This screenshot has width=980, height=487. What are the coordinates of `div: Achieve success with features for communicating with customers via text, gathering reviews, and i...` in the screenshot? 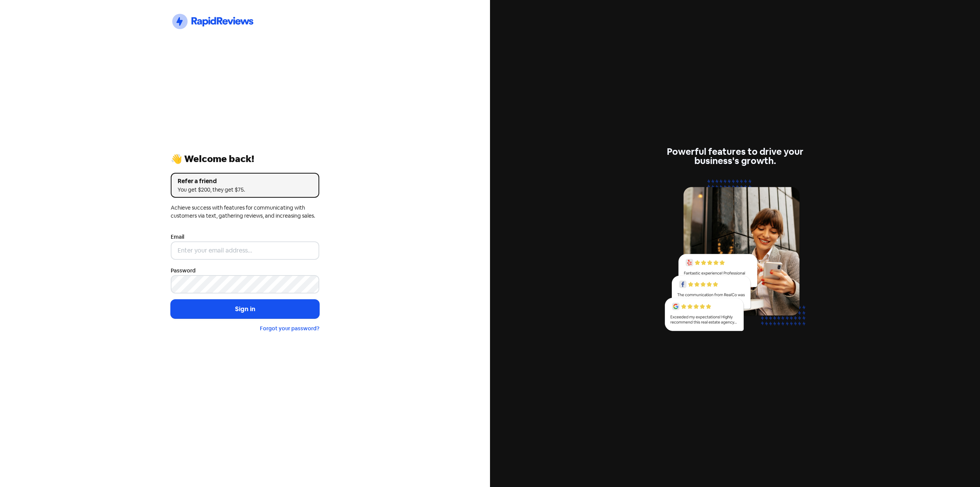 It's located at (245, 212).